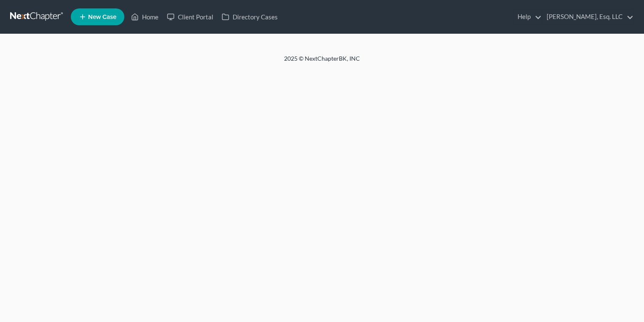 The height and width of the screenshot is (322, 644). Describe the element at coordinates (144, 17) in the screenshot. I see `a: Home` at that location.